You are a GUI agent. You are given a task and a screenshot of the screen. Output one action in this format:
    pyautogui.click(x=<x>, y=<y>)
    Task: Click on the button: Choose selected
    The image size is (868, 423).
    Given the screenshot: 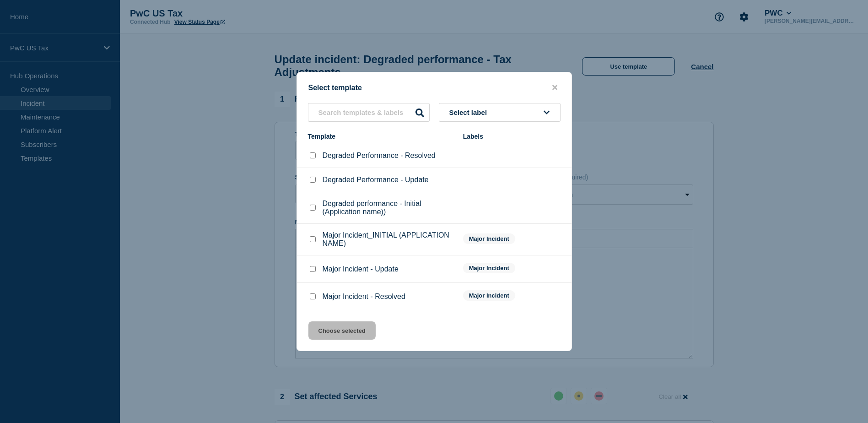 What is the action you would take?
    pyautogui.click(x=341, y=330)
    